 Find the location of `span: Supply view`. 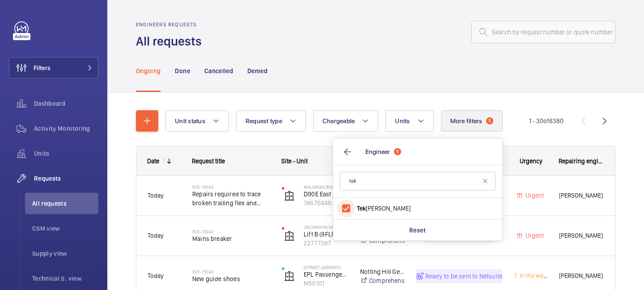

span: Supply view is located at coordinates (65, 253).